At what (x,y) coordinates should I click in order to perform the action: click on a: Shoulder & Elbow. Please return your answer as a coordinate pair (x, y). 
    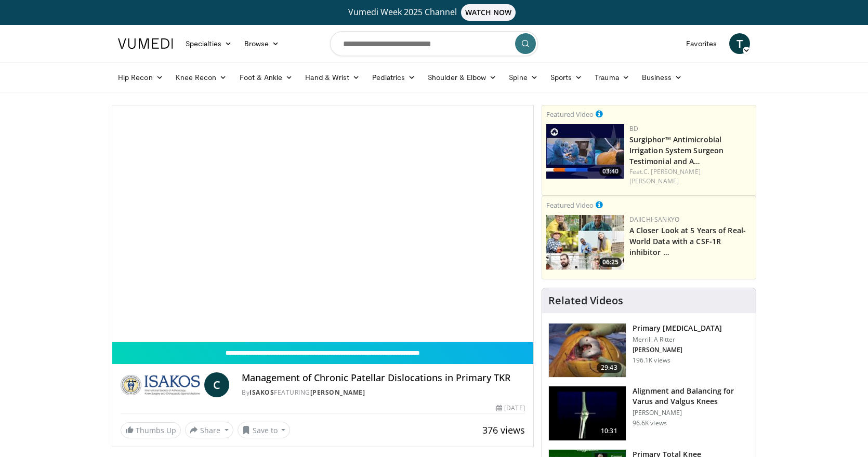
    Looking at the image, I should click on (462, 77).